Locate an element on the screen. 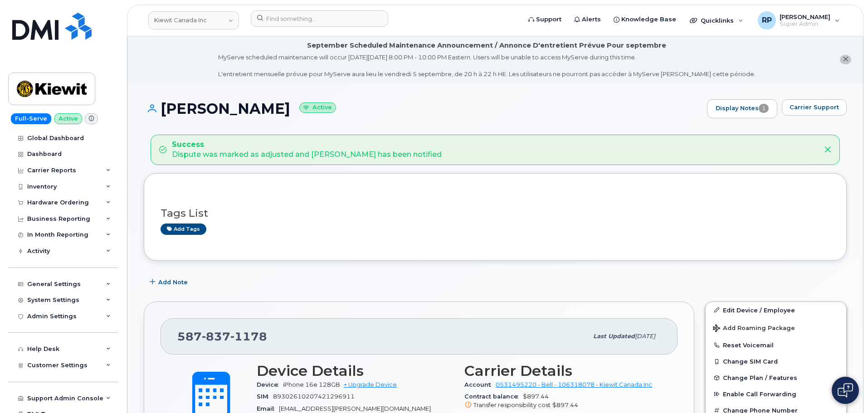  button: Add Note is located at coordinates (170, 283).